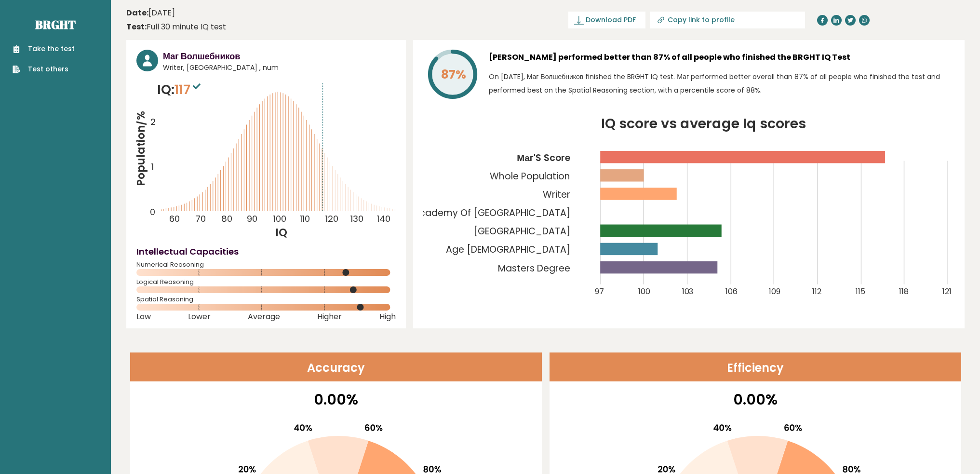  I want to click on tspan: 109, so click(775, 291).